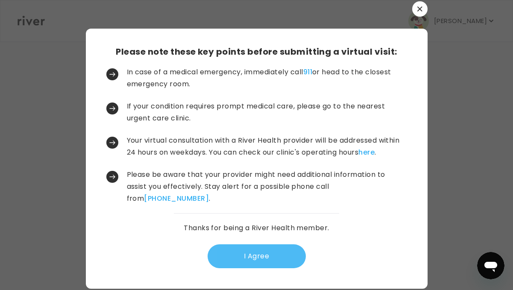 This screenshot has width=513, height=290. I want to click on p: Thanks for being a River Health member., so click(256, 228).